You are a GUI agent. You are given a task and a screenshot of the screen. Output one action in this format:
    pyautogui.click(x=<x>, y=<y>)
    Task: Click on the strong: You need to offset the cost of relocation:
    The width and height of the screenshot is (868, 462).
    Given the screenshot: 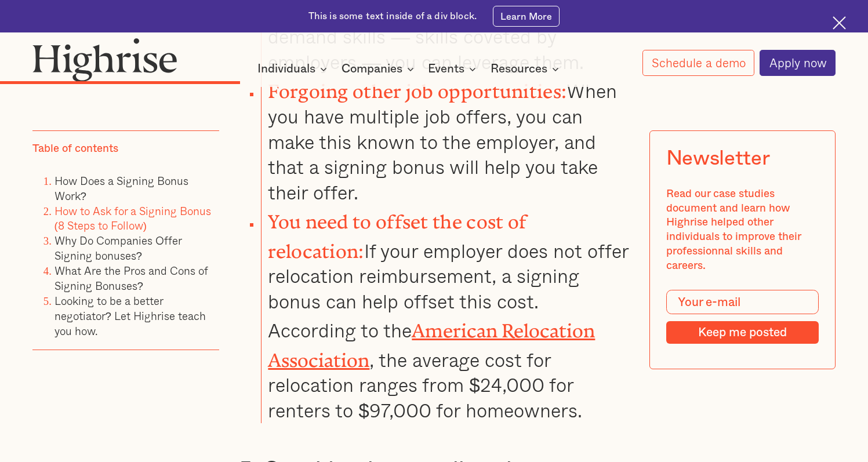 What is the action you would take?
    pyautogui.click(x=397, y=231)
    